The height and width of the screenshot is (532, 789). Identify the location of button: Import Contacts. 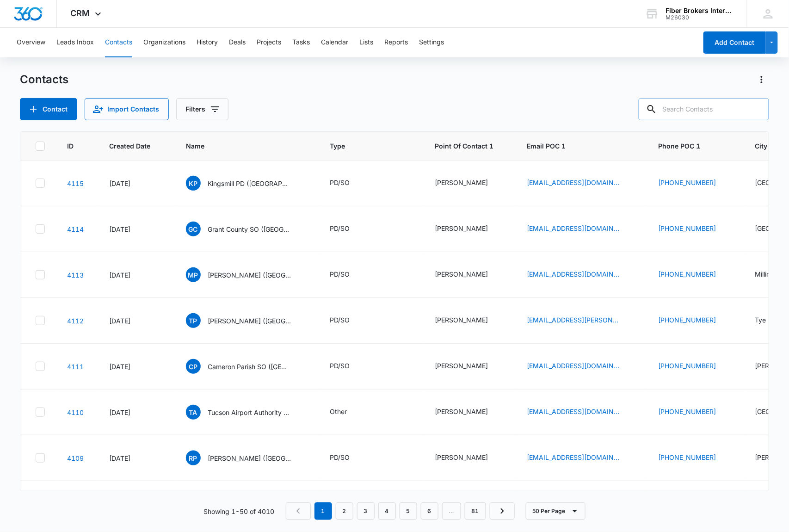
(127, 109).